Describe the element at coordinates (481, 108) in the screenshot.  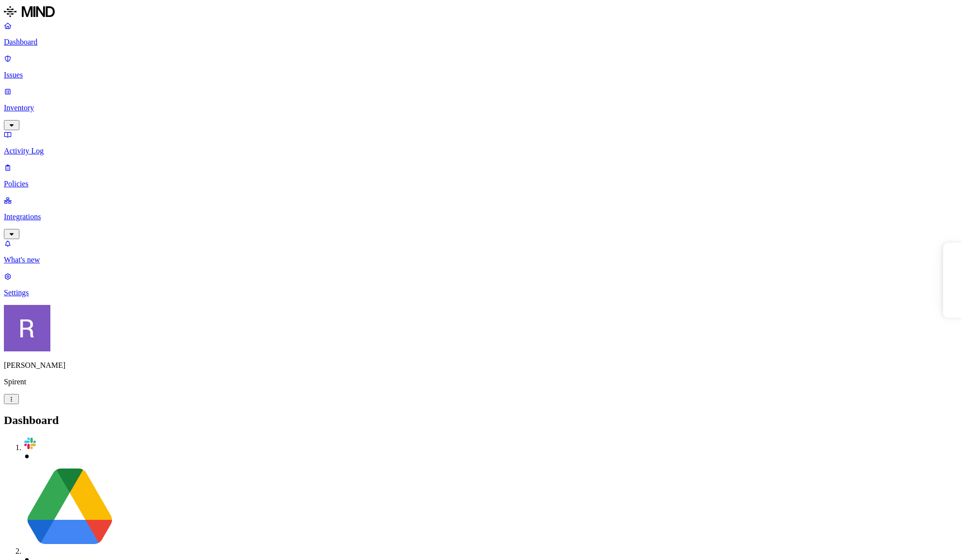
I see `p: Inventory` at that location.